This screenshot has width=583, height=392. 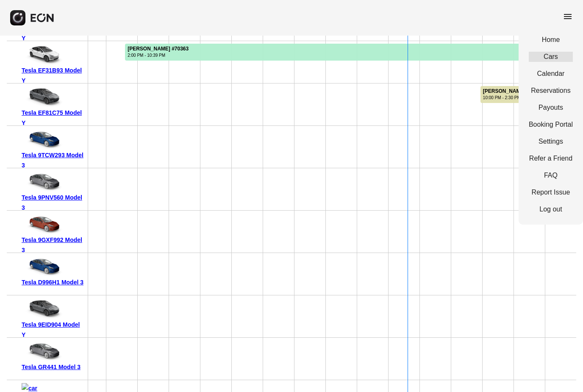 What do you see at coordinates (158, 55) in the screenshot?
I see `div: 2:00 PM - 10:39 PM` at bounding box center [158, 55].